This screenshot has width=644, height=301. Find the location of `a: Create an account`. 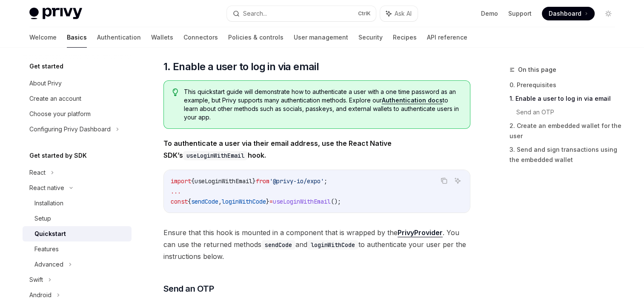

a: Create an account is located at coordinates (77, 98).